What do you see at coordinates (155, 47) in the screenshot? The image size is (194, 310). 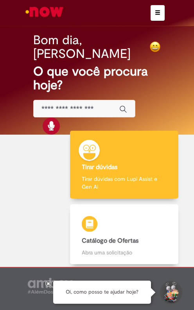 I see `img: happy-face.png` at bounding box center [155, 47].